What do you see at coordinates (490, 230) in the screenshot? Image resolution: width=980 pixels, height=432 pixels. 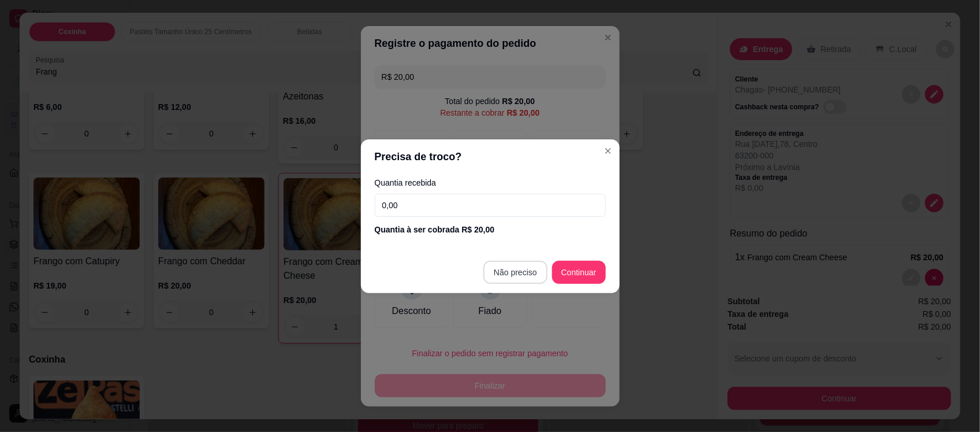 I see `div: Quantia à ser cobrada R$ 20,00` at bounding box center [490, 230].